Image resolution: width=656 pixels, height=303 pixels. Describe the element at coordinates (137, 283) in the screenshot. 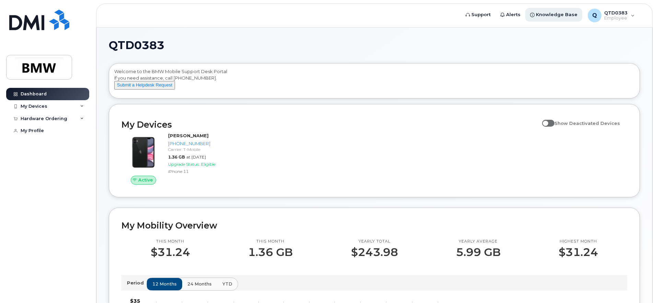

I see `p: Period` at that location.